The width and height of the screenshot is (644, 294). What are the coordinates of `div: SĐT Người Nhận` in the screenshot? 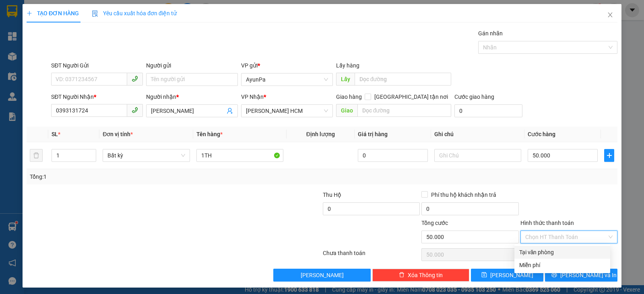 It's located at (97, 97).